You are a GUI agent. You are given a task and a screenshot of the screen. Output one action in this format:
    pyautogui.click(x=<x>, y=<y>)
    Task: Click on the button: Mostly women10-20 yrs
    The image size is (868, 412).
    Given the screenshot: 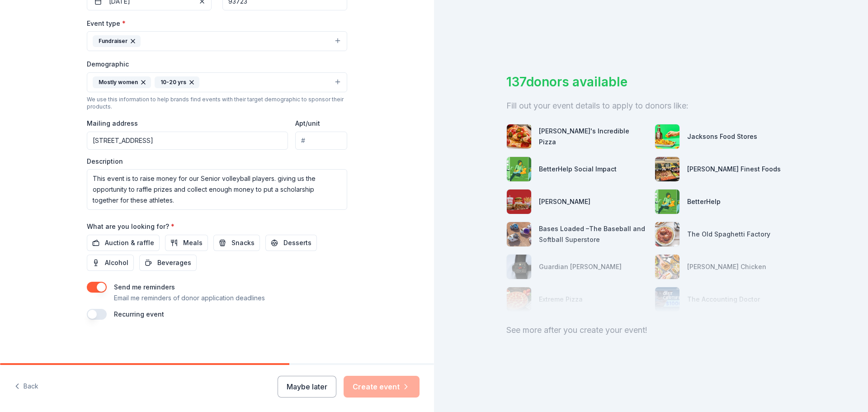 What is the action you would take?
    pyautogui.click(x=217, y=82)
    